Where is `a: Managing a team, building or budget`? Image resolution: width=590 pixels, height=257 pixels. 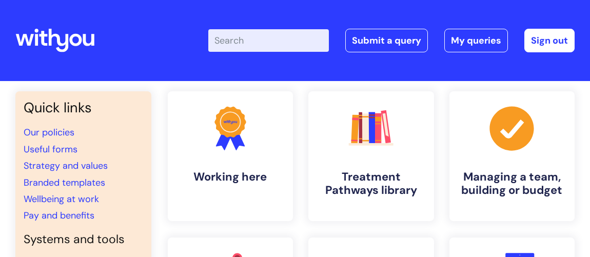
a: Managing a team, building or budget is located at coordinates (512, 156).